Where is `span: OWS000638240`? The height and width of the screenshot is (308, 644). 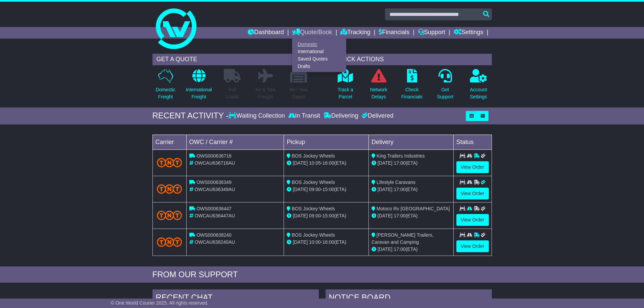
span: OWS000638240 is located at coordinates (214, 235).